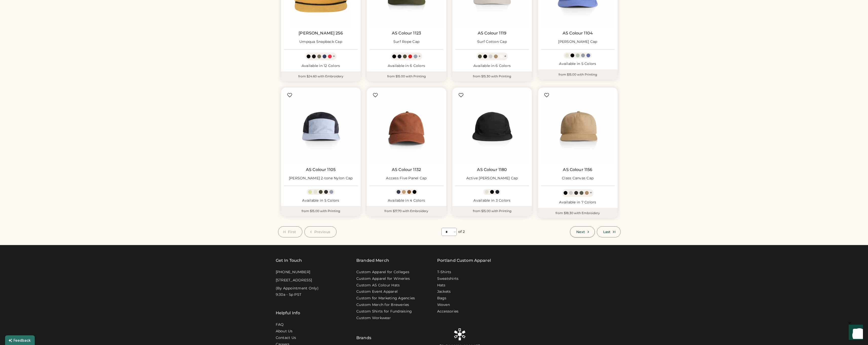  I want to click on div: (By Appointment Only), so click(297, 289).